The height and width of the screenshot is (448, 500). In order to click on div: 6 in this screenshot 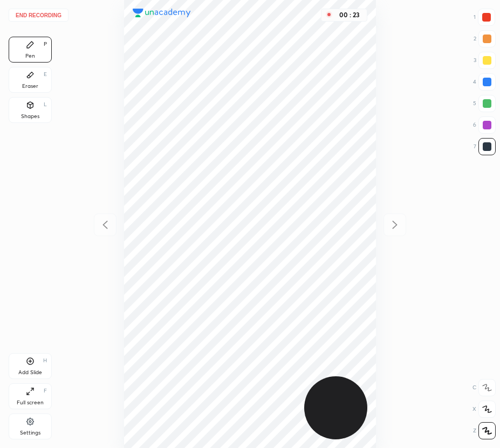, I will do `click(484, 125)`.